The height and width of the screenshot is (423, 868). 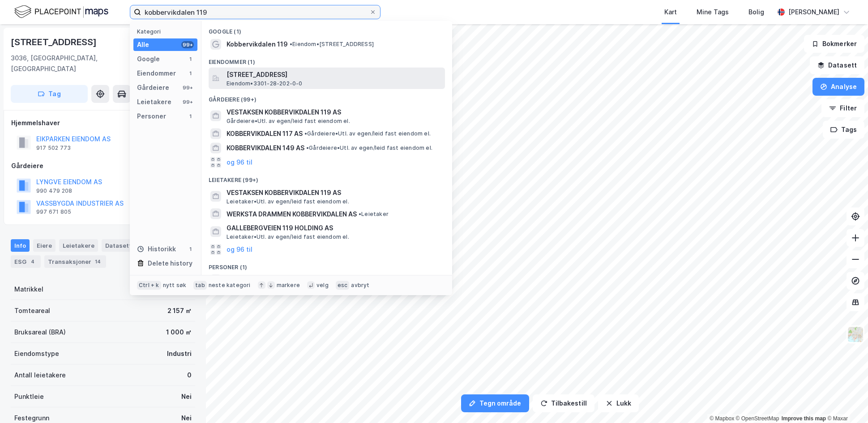 I want to click on div: 4, so click(x=32, y=262).